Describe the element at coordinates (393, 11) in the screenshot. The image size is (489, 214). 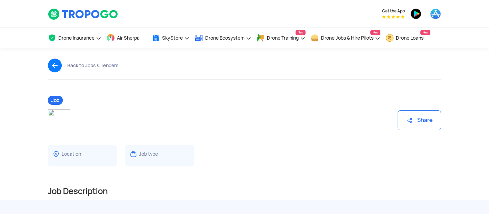
I see `span: Get the App` at that location.